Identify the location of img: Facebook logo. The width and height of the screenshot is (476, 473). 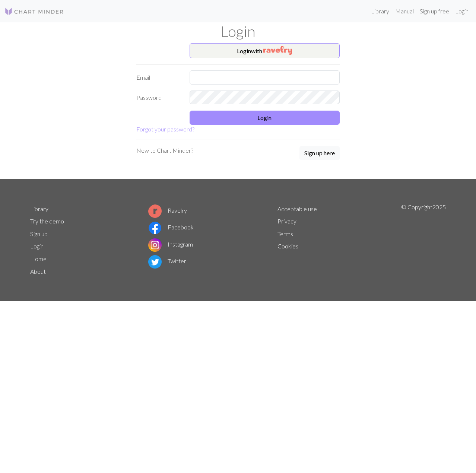
(155, 228).